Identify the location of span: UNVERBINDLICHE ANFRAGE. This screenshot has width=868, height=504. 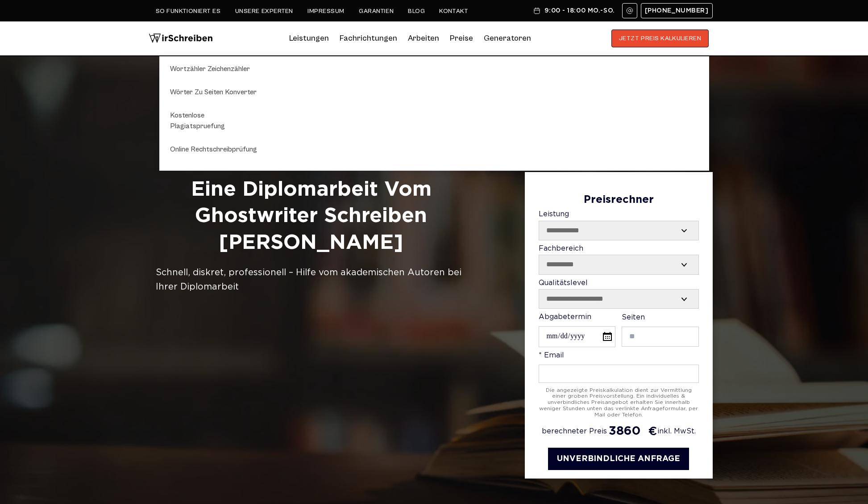
(618, 459).